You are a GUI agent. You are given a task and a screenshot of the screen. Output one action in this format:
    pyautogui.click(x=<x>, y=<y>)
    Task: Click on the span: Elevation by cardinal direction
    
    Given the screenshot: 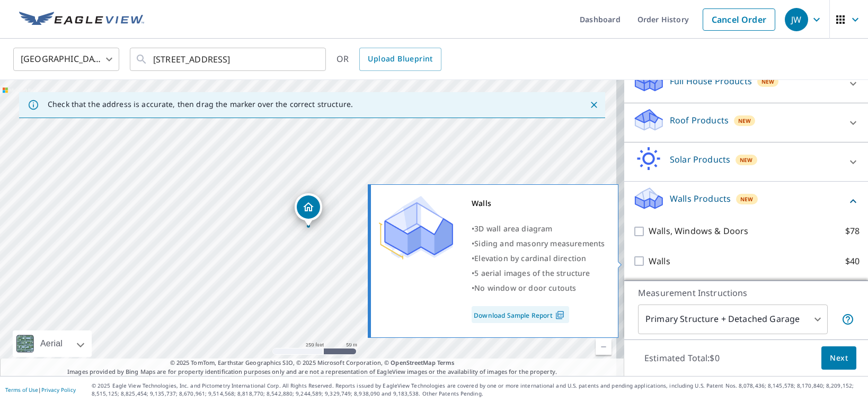 What is the action you would take?
    pyautogui.click(x=530, y=258)
    